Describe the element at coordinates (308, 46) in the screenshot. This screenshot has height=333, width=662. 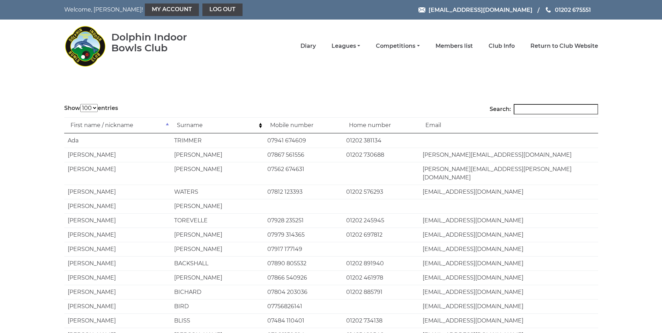
I see `a: Diary` at that location.